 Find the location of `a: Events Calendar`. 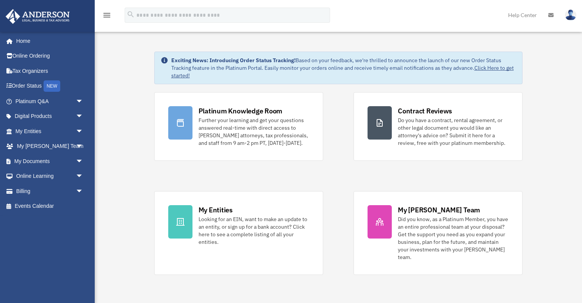

a: Events Calendar is located at coordinates (50, 206).